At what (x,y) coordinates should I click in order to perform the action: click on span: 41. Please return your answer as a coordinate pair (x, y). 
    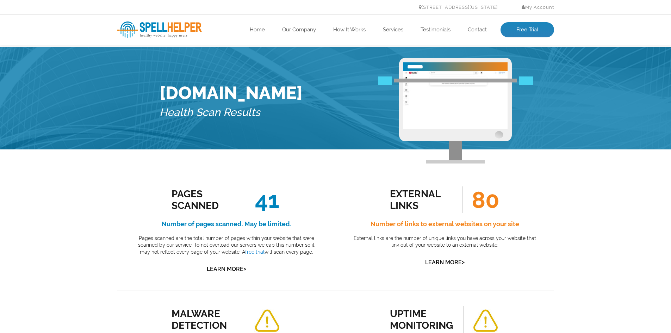
    Looking at the image, I should click on (262, 200).